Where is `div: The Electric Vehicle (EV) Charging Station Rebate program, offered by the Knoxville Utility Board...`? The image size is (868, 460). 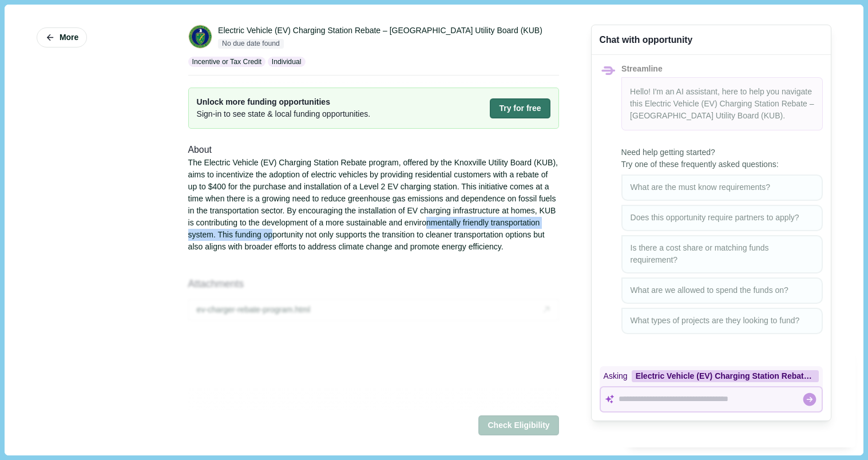 div: The Electric Vehicle (EV) Charging Station Rebate program, offered by the Knoxville Utility Board... is located at coordinates (374, 205).